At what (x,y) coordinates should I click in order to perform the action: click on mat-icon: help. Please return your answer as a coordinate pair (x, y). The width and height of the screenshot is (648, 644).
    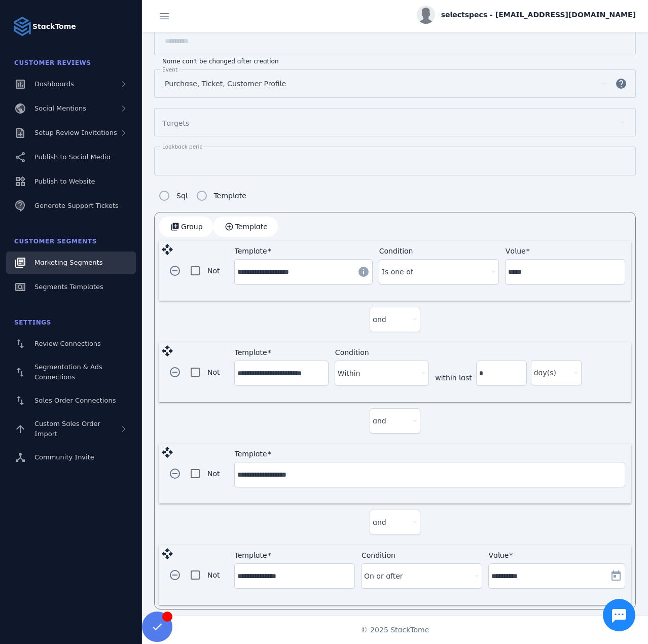
    Looking at the image, I should click on (622, 84).